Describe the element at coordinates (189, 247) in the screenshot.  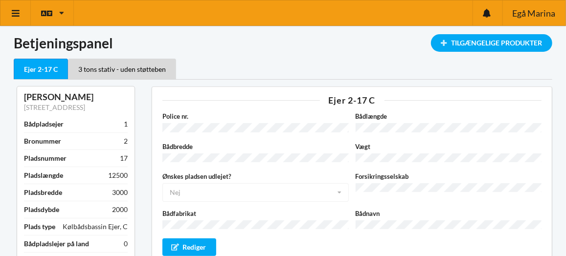
I see `div: Rediger` at that location.